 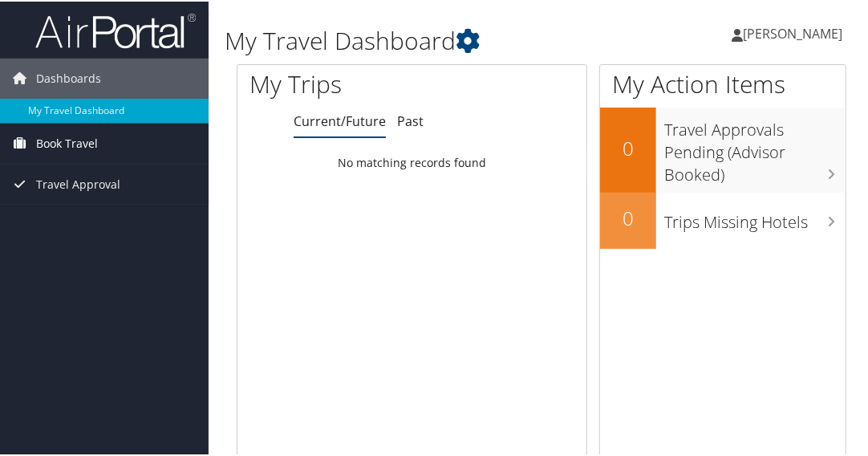 I want to click on a: Current/Future, so click(x=339, y=119).